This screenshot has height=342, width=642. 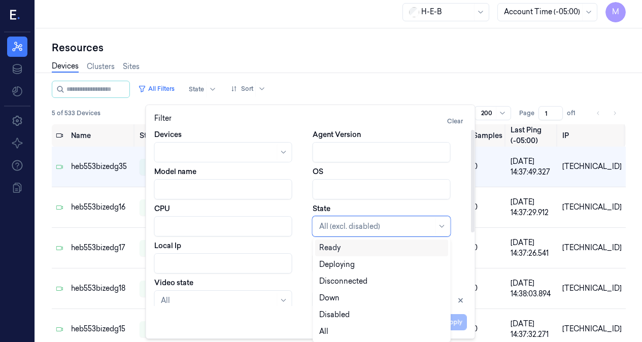 I want to click on span: M, so click(x=616, y=12).